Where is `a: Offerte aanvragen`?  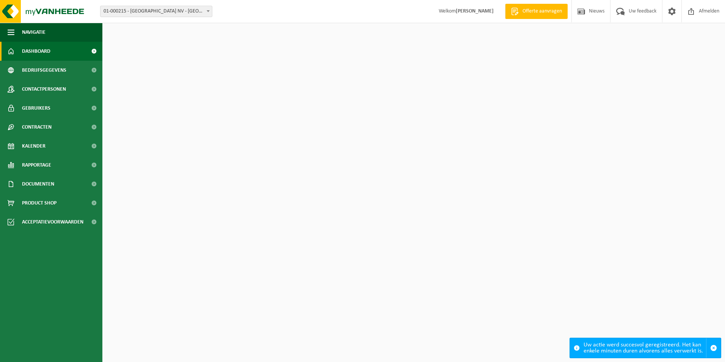
a: Offerte aanvragen is located at coordinates (536, 11).